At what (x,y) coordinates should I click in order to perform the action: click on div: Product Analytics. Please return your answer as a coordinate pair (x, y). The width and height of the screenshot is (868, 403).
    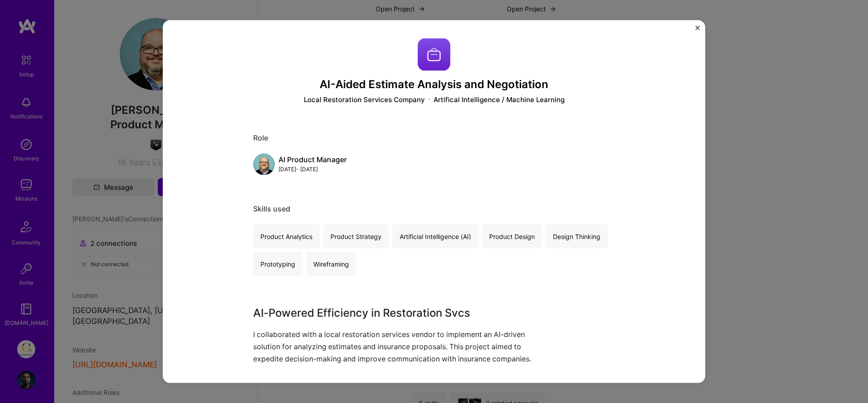
    Looking at the image, I should click on (286, 235).